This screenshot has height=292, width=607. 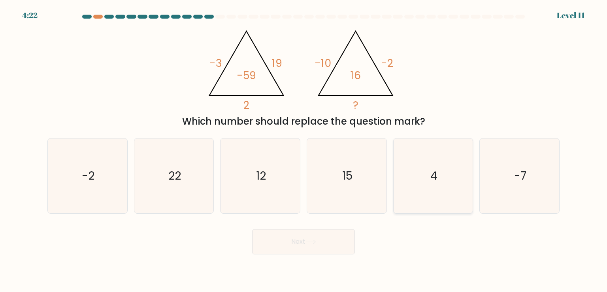 I want to click on text: -7, so click(x=520, y=176).